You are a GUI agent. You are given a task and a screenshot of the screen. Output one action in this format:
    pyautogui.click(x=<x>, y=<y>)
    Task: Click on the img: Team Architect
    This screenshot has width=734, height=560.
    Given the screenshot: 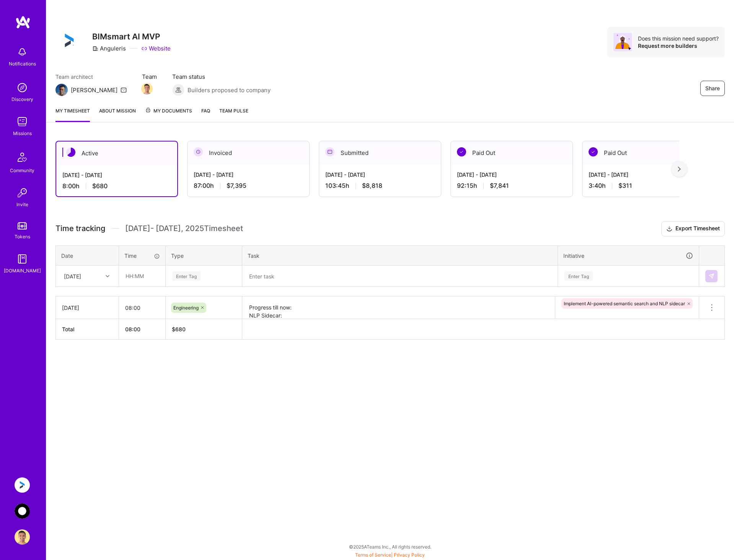 What is the action you would take?
    pyautogui.click(x=62, y=90)
    